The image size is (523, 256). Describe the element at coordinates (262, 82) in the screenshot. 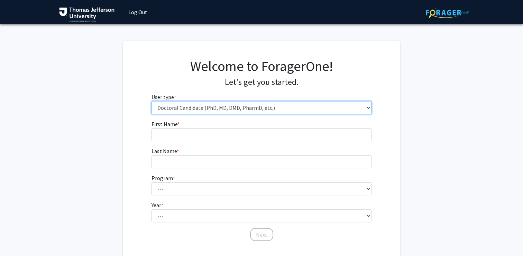

I see `h4: Let's get you started.` at that location.